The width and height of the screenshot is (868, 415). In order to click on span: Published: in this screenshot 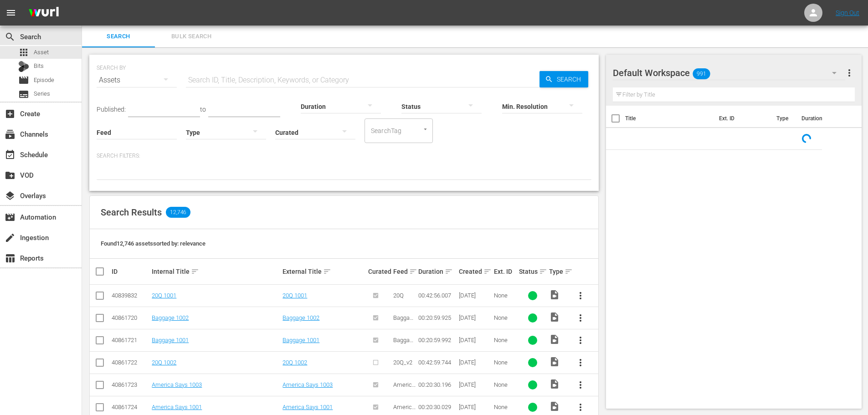, I will do `click(111, 109)`.